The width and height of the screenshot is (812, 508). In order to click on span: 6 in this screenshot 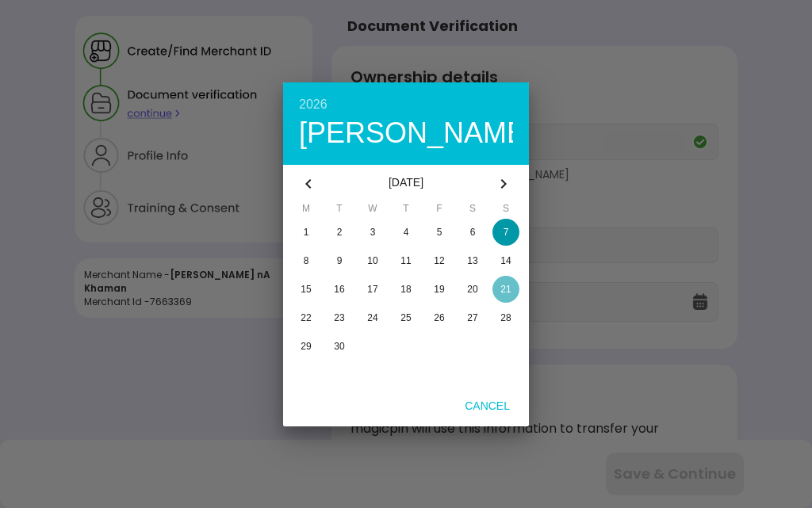, I will do `click(473, 232)`.